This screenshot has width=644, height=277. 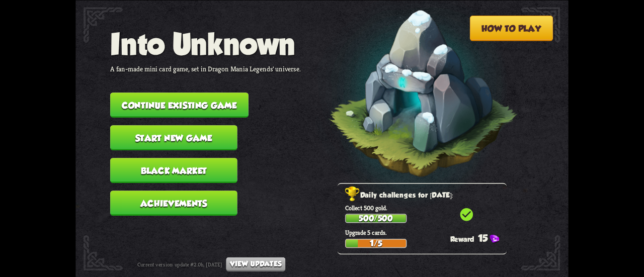 What do you see at coordinates (467, 214) in the screenshot?
I see `i: check_circle` at bounding box center [467, 214].